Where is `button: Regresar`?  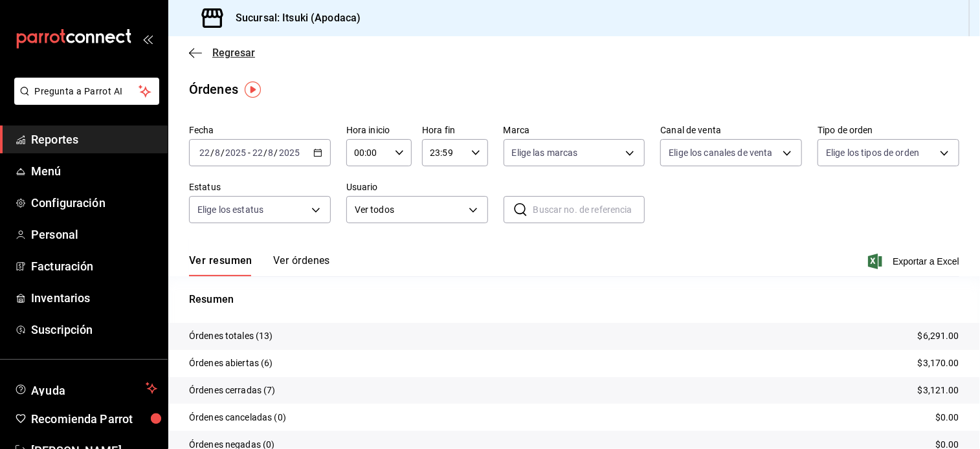 button: Regresar is located at coordinates (222, 52).